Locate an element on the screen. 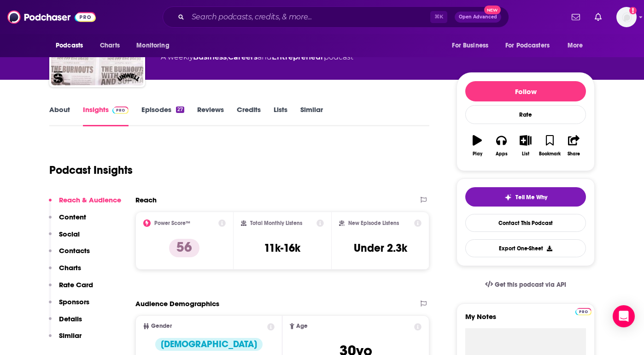 The height and width of the screenshot is (355, 644). div: Open Intercom Messenger is located at coordinates (624, 316).